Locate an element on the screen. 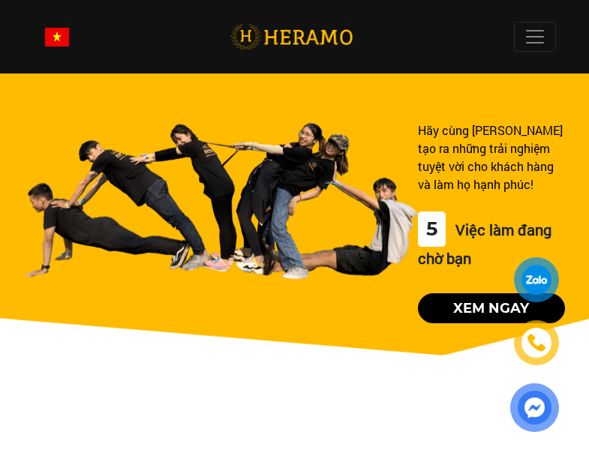 The height and width of the screenshot is (450, 589). img: phone-icon is located at coordinates (536, 343).